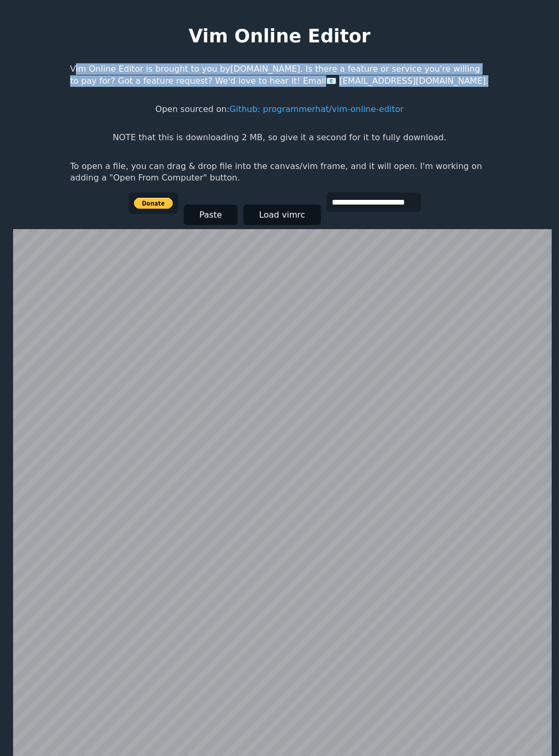 The image size is (559, 756). I want to click on button: Load vimrc, so click(282, 214).